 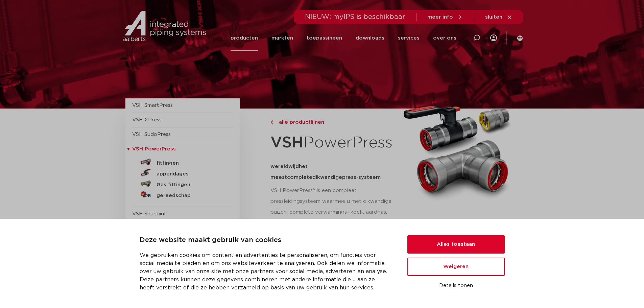 What do you see at coordinates (182, 173) in the screenshot?
I see `a: appendages` at bounding box center [182, 173].